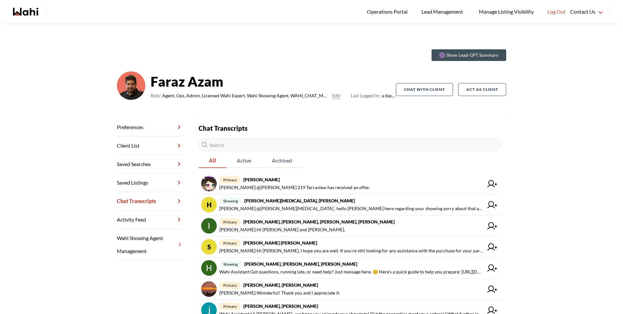 This screenshot has width=623, height=314. I want to click on span: Role:, so click(156, 96).